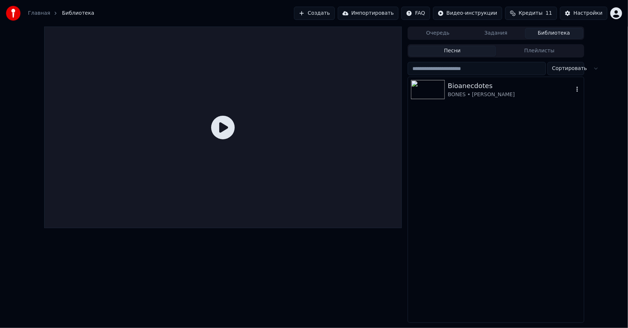 Image resolution: width=628 pixels, height=328 pixels. Describe the element at coordinates (554, 33) in the screenshot. I see `button: Библиотека` at that location.